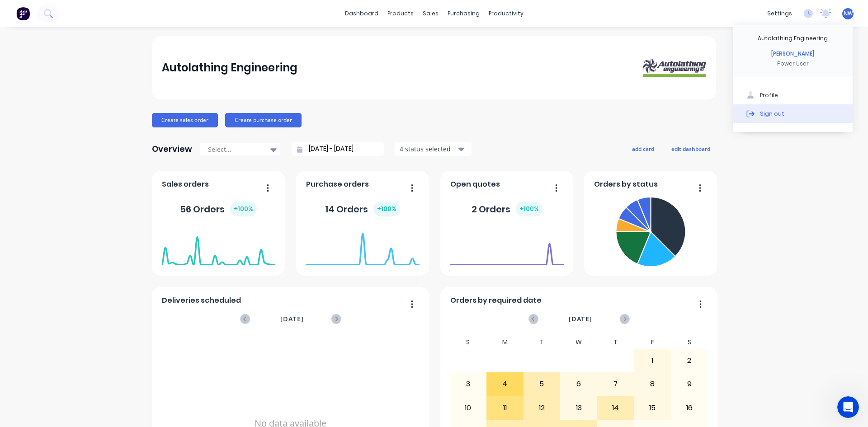 This screenshot has height=427, width=868. I want to click on div: 6, so click(579, 384).